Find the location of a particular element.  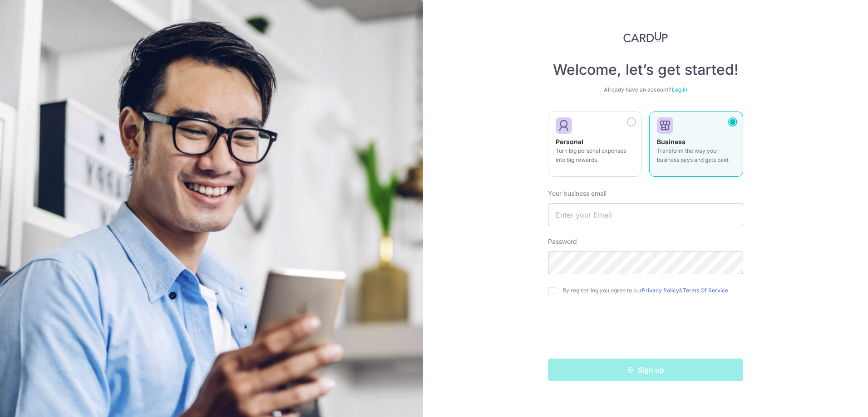

label: Your business email is located at coordinates (577, 194).